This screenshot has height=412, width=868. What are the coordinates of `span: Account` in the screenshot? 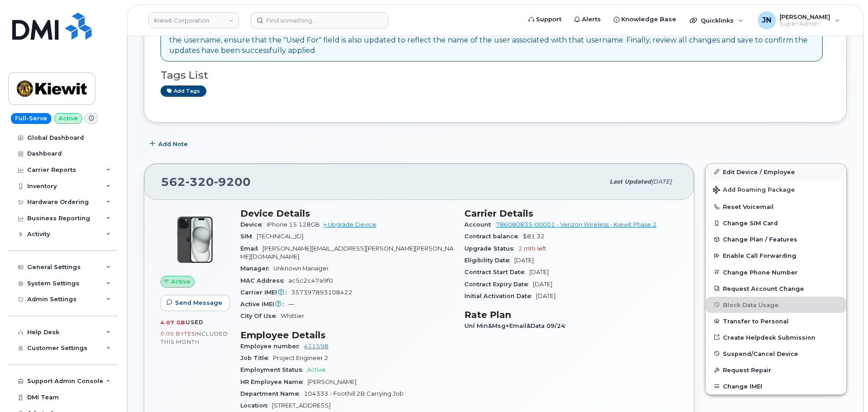 It's located at (480, 225).